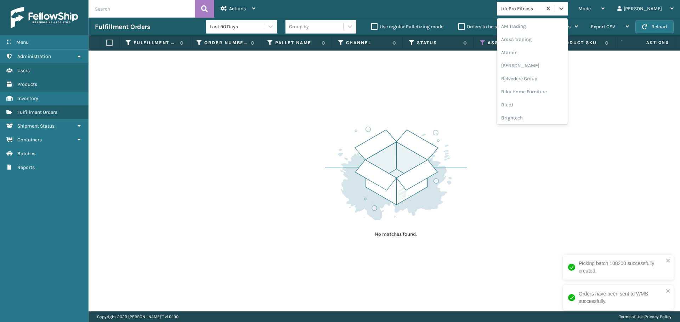  I want to click on span: Fulfillment Orders, so click(37, 112).